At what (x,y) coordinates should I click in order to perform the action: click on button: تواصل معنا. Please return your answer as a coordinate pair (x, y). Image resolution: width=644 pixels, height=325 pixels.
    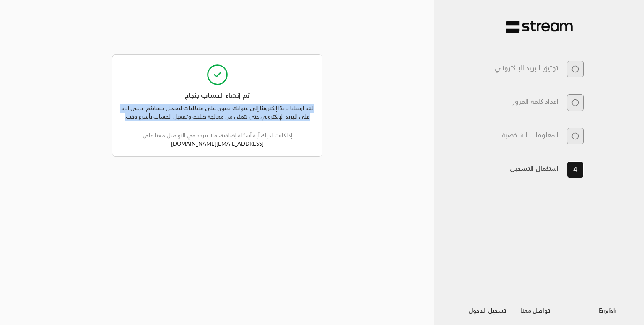
    Looking at the image, I should click on (535, 310).